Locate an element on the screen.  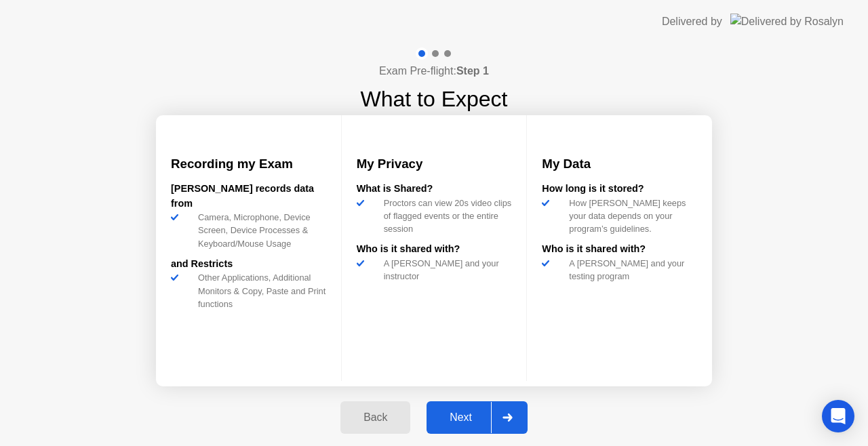
div: Back is located at coordinates (375, 418).